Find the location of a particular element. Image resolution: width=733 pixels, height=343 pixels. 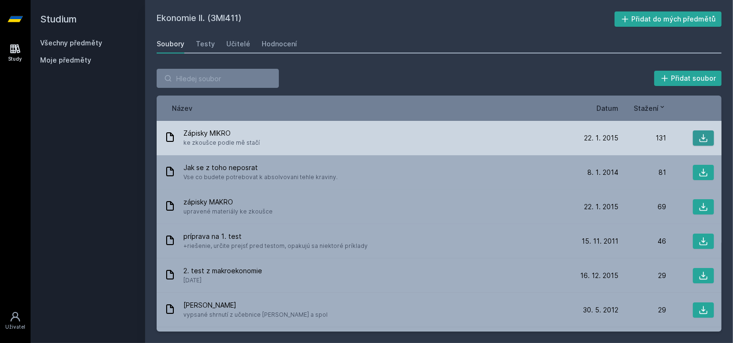

div: Soubory is located at coordinates (170, 44).